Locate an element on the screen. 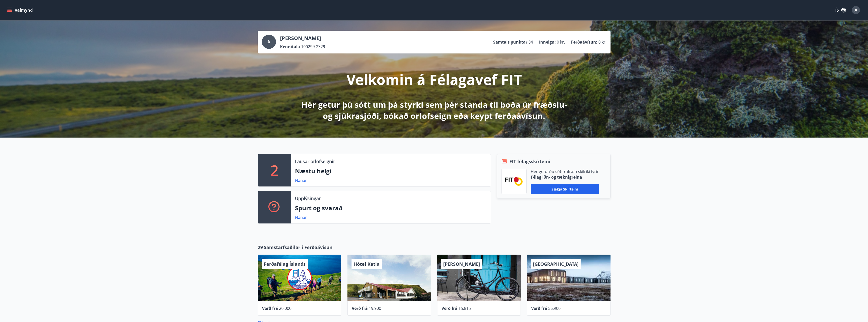 The width and height of the screenshot is (868, 322). span: 20.000 is located at coordinates (285, 309).